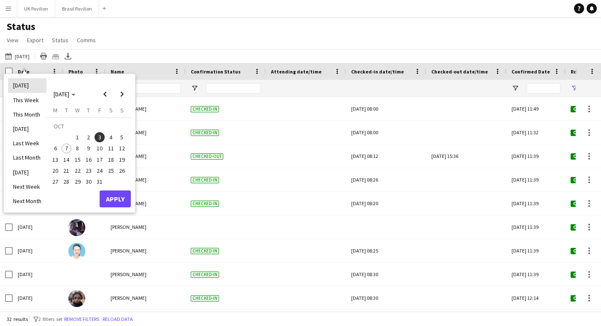 The image size is (601, 326). What do you see at coordinates (36, 8) in the screenshot?
I see `button: UK Pavilion` at bounding box center [36, 8].